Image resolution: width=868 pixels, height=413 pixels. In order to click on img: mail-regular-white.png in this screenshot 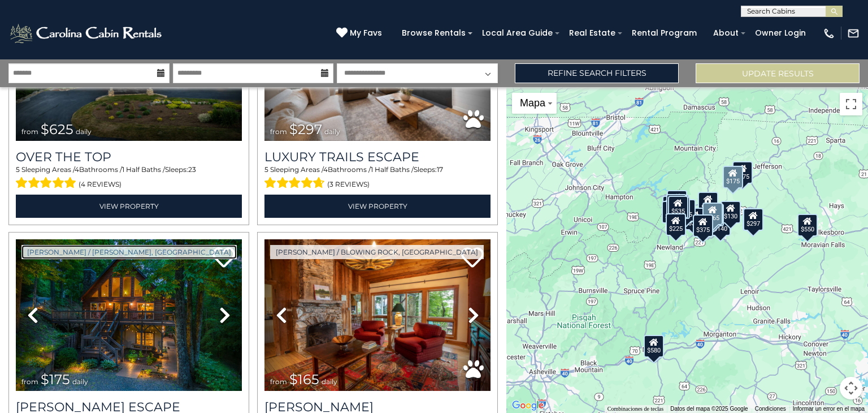, I will do `click(854, 34)`.